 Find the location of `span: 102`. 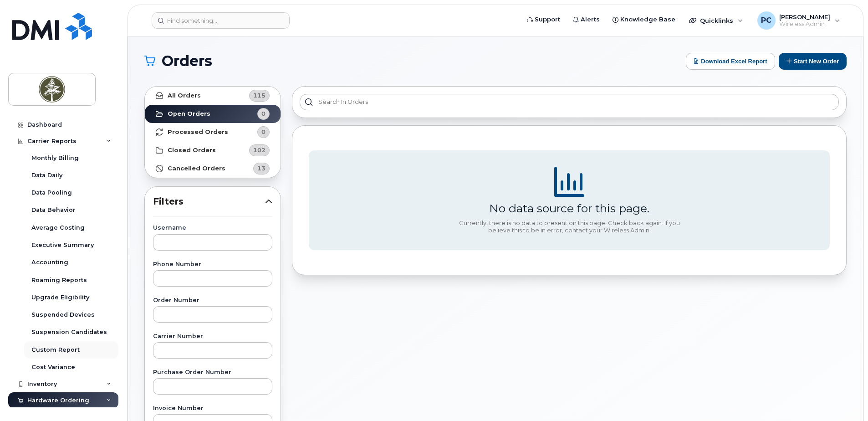

span: 102 is located at coordinates (259, 150).